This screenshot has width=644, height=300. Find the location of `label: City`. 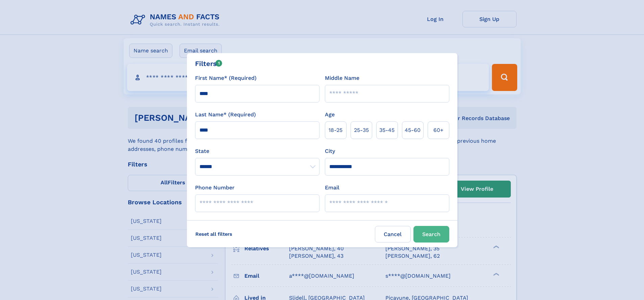

label: City is located at coordinates (330, 151).